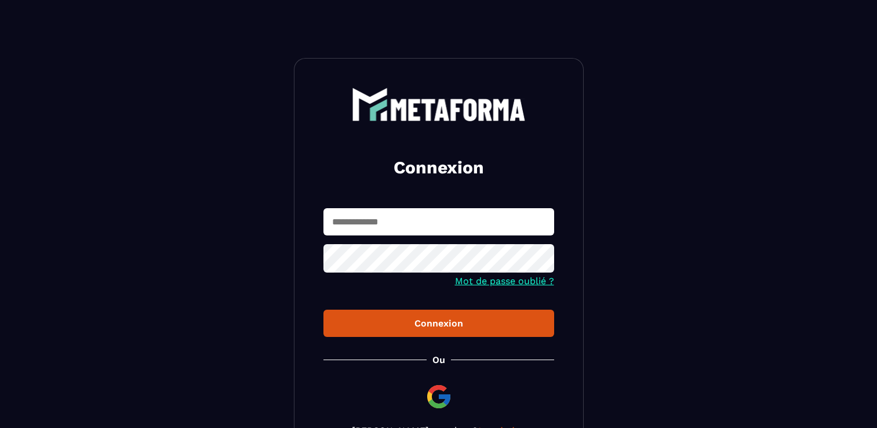 The width and height of the screenshot is (877, 428). What do you see at coordinates (504, 280) in the screenshot?
I see `a: Mot de passe oublié ?` at bounding box center [504, 280].